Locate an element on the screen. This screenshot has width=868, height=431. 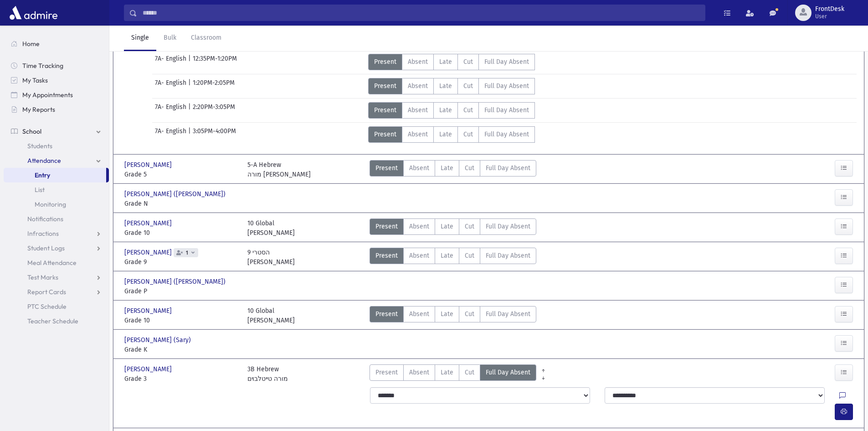
span: Students is located at coordinates (39, 146).